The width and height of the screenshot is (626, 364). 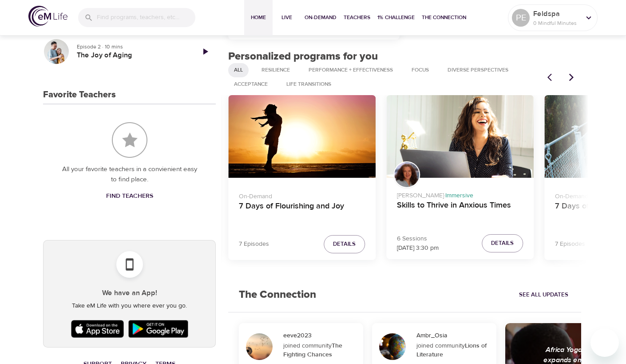 I want to click on h5: We have an App!, so click(x=129, y=292).